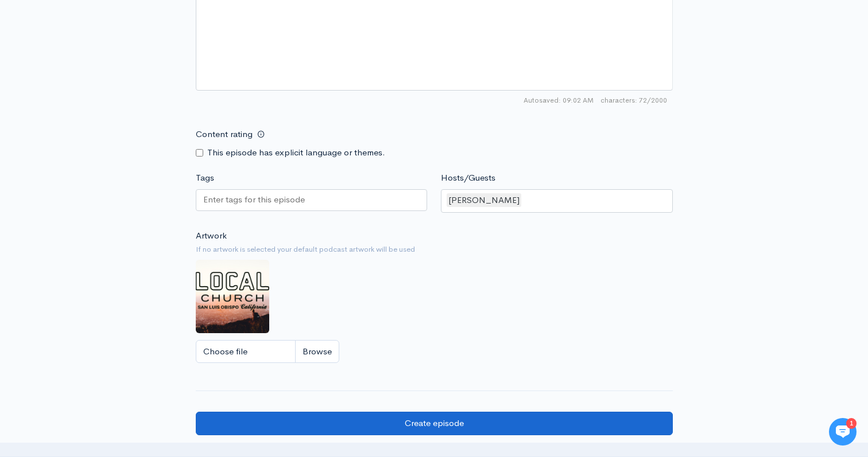 Image resolution: width=868 pixels, height=457 pixels. I want to click on label: Hosts/Guests, so click(468, 178).